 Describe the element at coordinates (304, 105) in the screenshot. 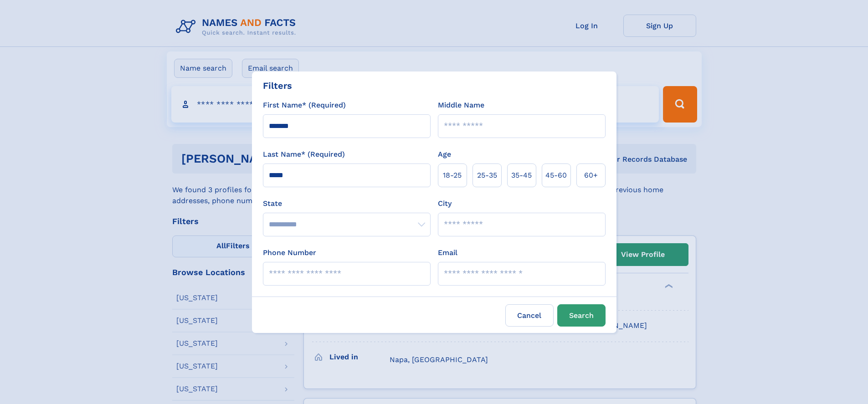

I see `label: First Name* (Required)` at that location.